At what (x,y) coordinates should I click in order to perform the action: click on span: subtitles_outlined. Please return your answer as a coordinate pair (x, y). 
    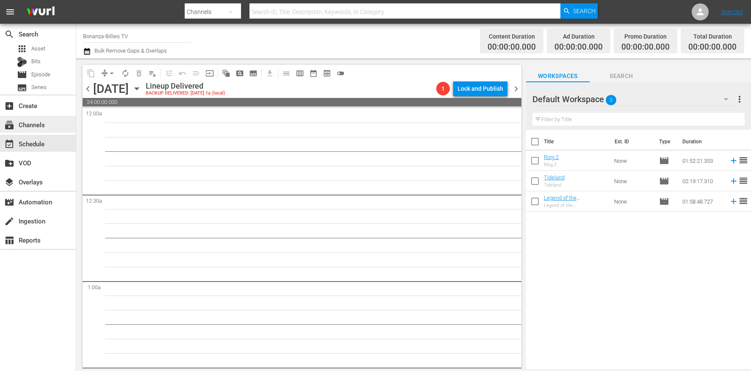
    Looking at the image, I should click on (253, 73).